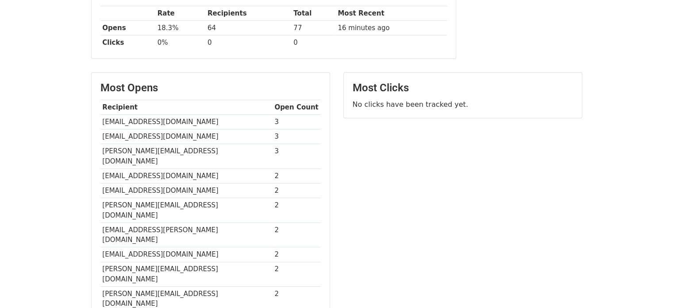 The width and height of the screenshot is (673, 308). What do you see at coordinates (391, 28) in the screenshot?
I see `td: 16 minutes ago` at bounding box center [391, 28].